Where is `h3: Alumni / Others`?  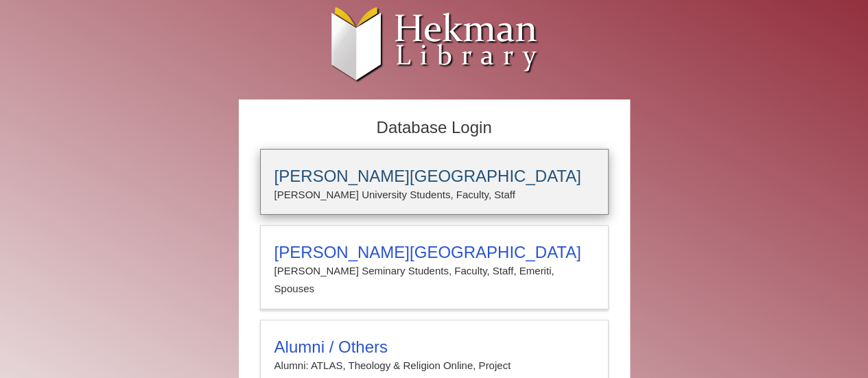 h3: Alumni / Others is located at coordinates (434, 347).